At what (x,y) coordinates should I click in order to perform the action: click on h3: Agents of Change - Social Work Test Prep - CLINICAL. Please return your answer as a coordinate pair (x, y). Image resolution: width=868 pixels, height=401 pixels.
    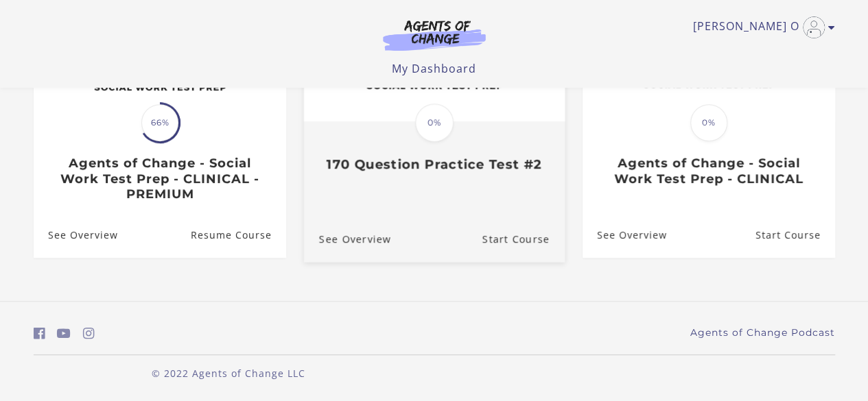
    Looking at the image, I should click on (708, 171).